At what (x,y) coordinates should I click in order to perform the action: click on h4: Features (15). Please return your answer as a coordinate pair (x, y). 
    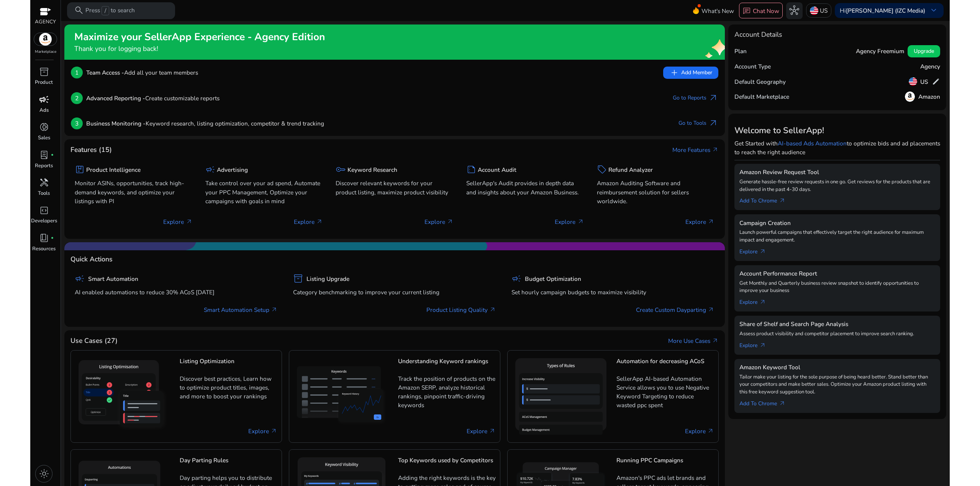
    Looking at the image, I should click on (91, 149).